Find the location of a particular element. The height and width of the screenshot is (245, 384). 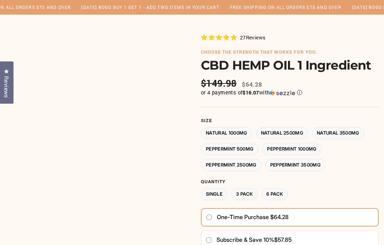

label: Natural 3500MG is located at coordinates (338, 133).